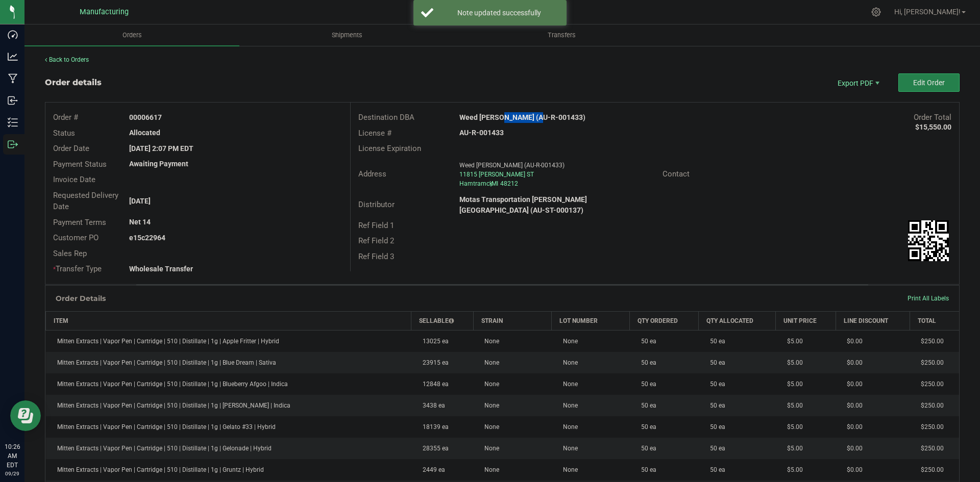 This screenshot has width=980, height=482. I want to click on span: 28355 ea, so click(433, 449).